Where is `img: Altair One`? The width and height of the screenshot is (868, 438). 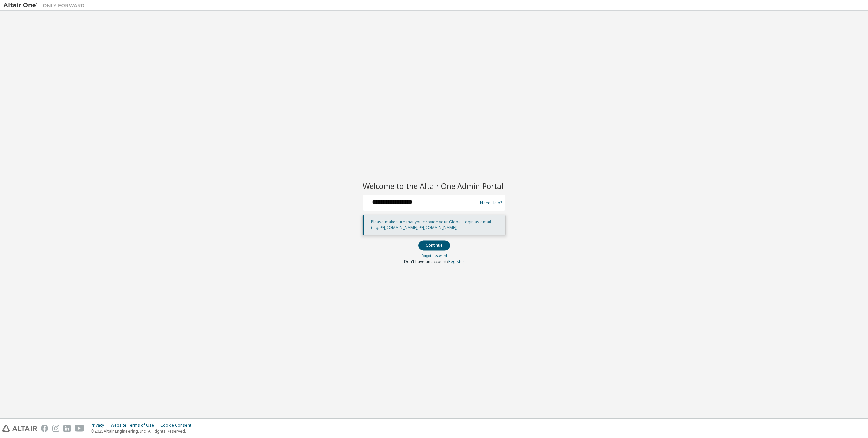 img: Altair One is located at coordinates (45, 5).